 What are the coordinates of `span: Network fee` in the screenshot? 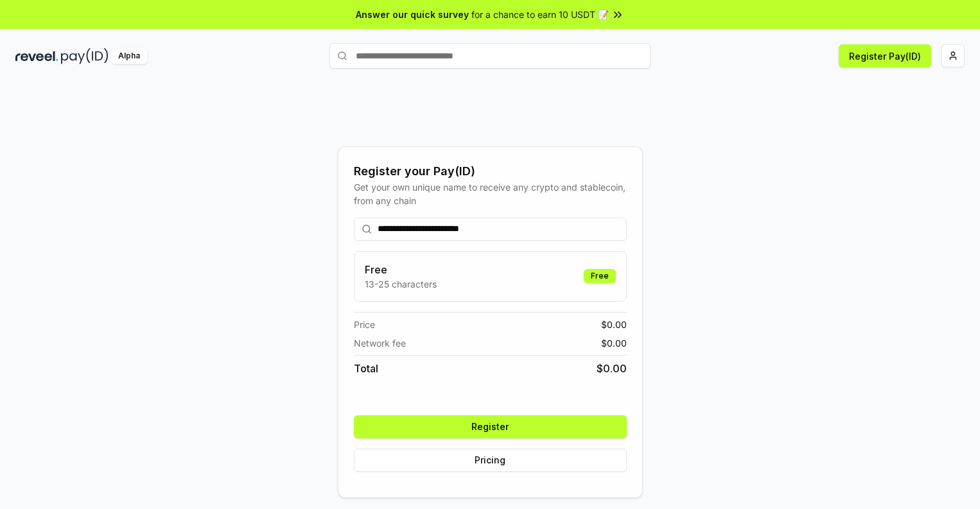 It's located at (380, 343).